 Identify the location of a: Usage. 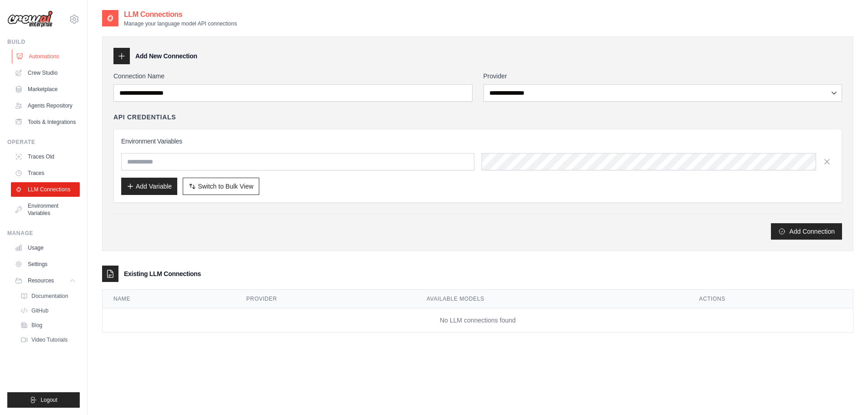
(45, 248).